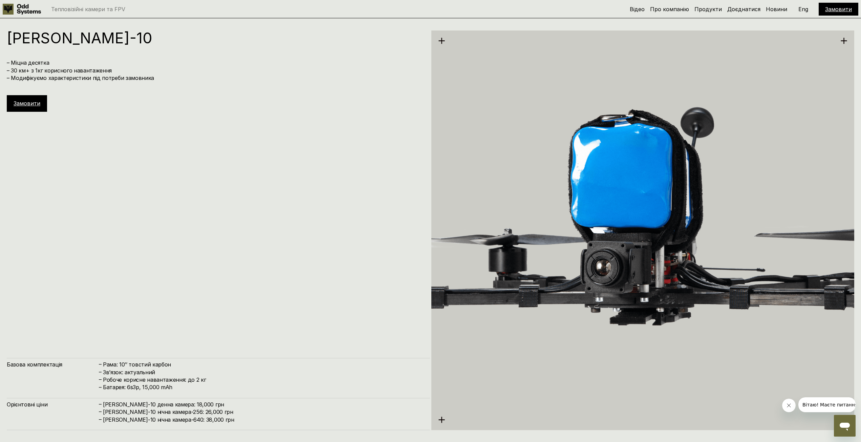 This screenshot has height=442, width=861. I want to click on span: Вітаю! Маєте питання?, so click(33, 7).